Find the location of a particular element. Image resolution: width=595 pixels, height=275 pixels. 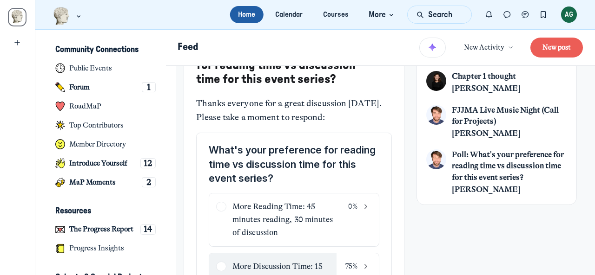

span: 0 % is located at coordinates (353, 207).